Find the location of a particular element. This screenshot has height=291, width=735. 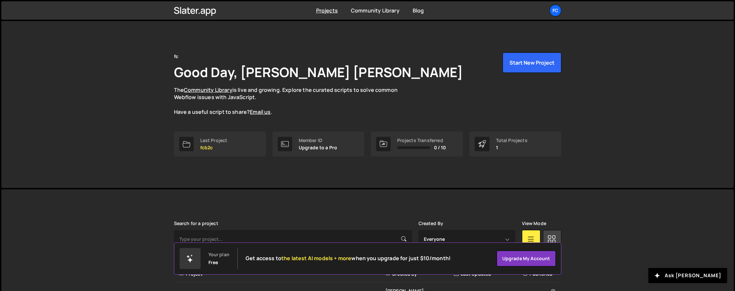

div: Projects Transferred is located at coordinates (422, 141).